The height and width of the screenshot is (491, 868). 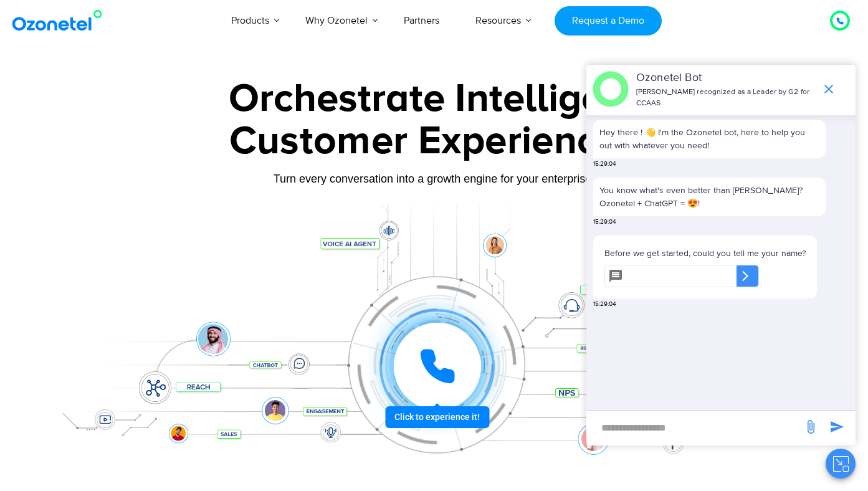 I want to click on div: Customer Experiences, so click(x=435, y=142).